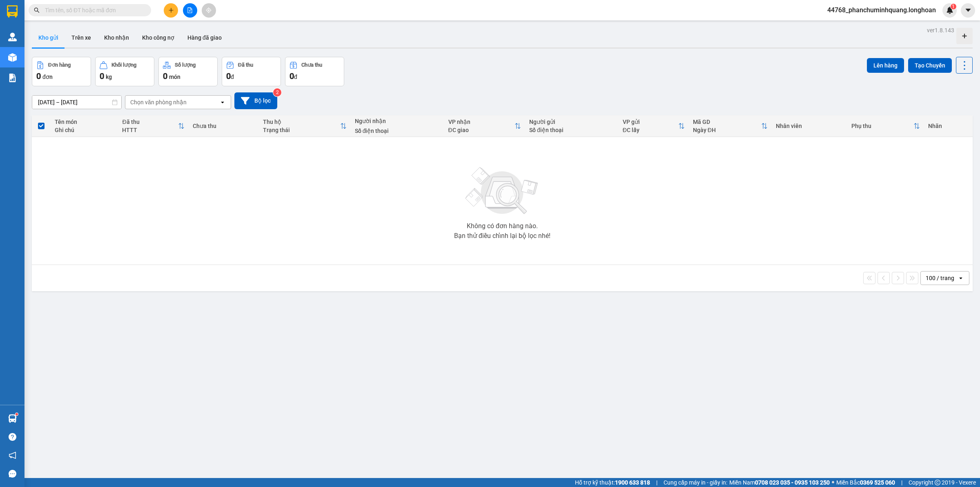 This screenshot has height=487, width=980. What do you see at coordinates (571, 122) in the screenshot?
I see `div: Người gửi` at bounding box center [571, 122].